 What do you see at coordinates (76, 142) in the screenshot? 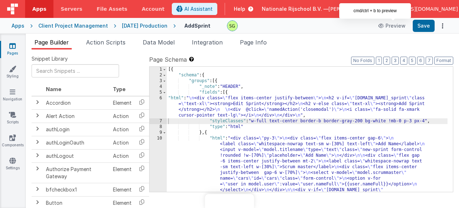
I see `td: authLoginOauth` at bounding box center [76, 142].